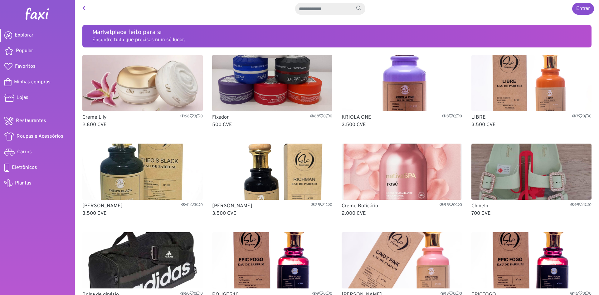 Image resolution: width=599 pixels, height=295 pixels. I want to click on img: RICHMAN, so click(272, 172).